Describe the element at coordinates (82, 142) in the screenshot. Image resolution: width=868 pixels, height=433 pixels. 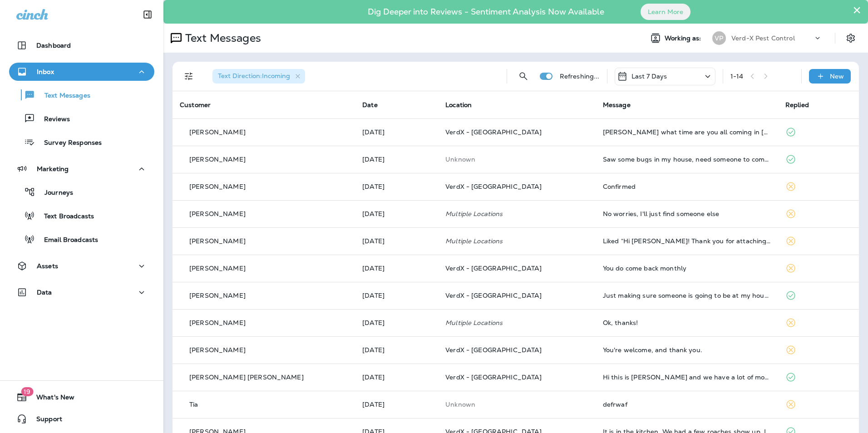
I see `button: Survey Responses` at that location.